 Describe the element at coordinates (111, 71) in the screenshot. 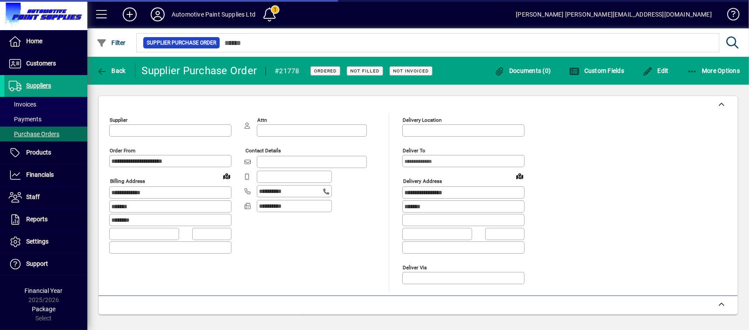

I see `app-page-header-button: Back` at that location.